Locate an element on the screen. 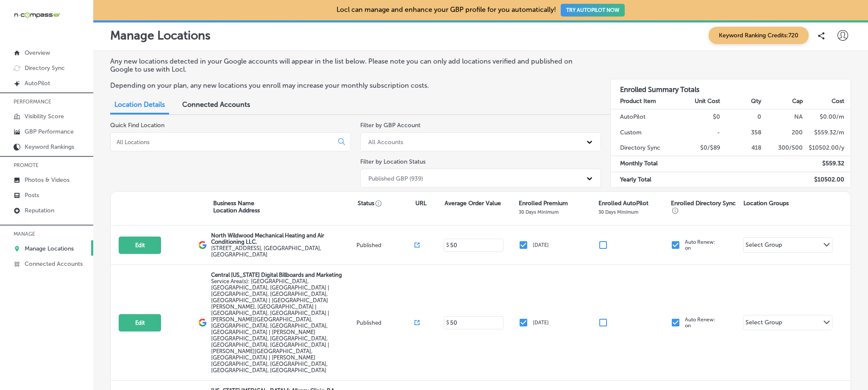 The height and width of the screenshot is (390, 868). img: 660ab0bf-5cc7-4cb8-ba1c-48b5ae0f18e60NCTV_CLogo_TV_Black_-500x88.png is located at coordinates (37, 15).